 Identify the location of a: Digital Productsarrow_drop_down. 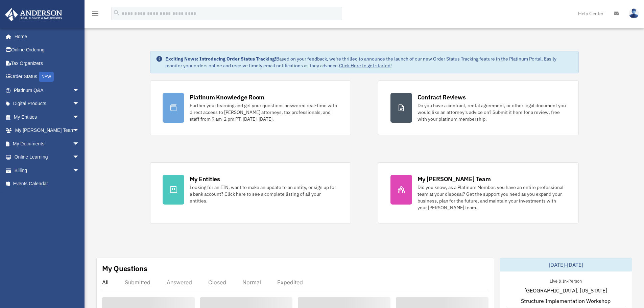
(47, 104).